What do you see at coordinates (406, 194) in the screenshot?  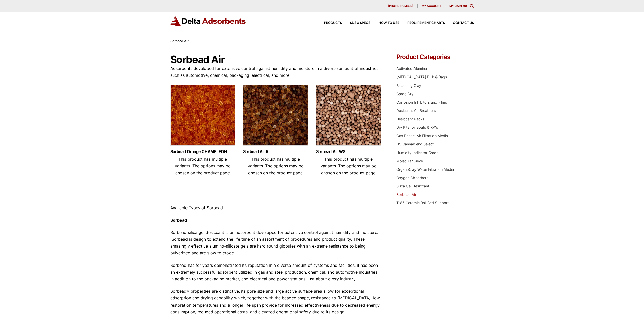 I see `a: Sorbead Air` at bounding box center [406, 194].